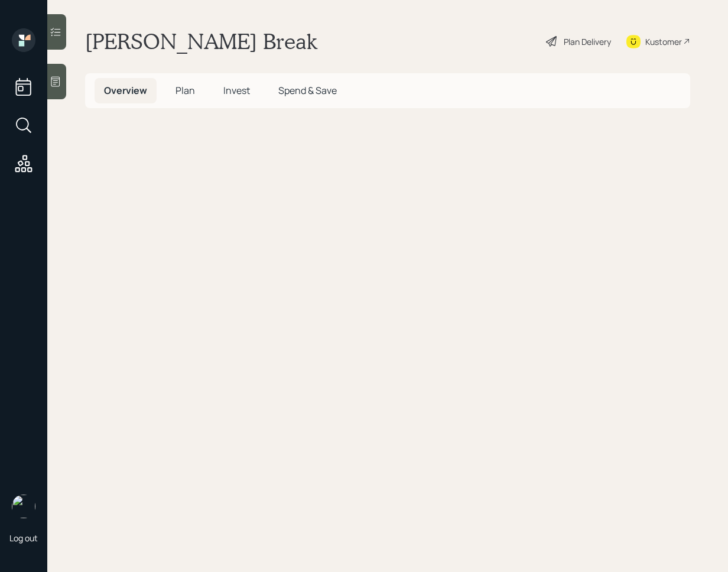  I want to click on div: Kustomer, so click(664, 41).